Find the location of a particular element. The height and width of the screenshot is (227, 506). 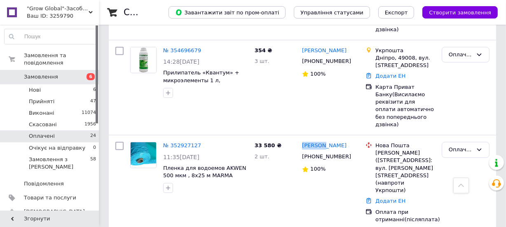

span: Експорт is located at coordinates (396, 12).